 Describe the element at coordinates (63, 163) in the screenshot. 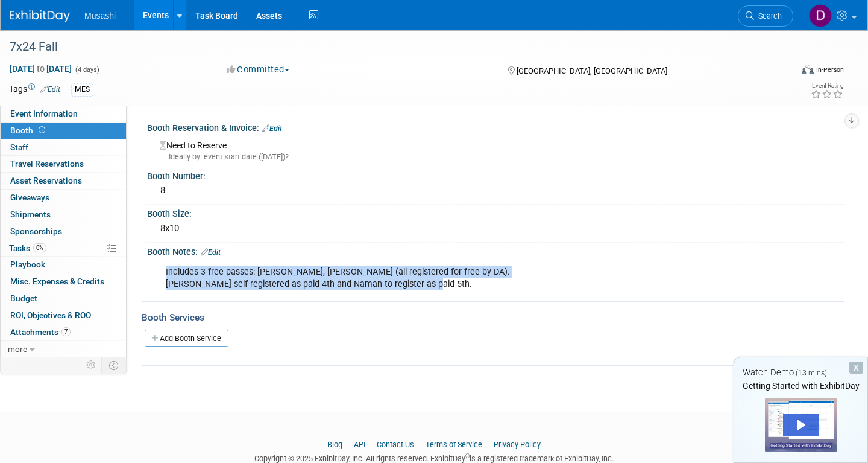

I see `a: Travel Reservations` at that location.